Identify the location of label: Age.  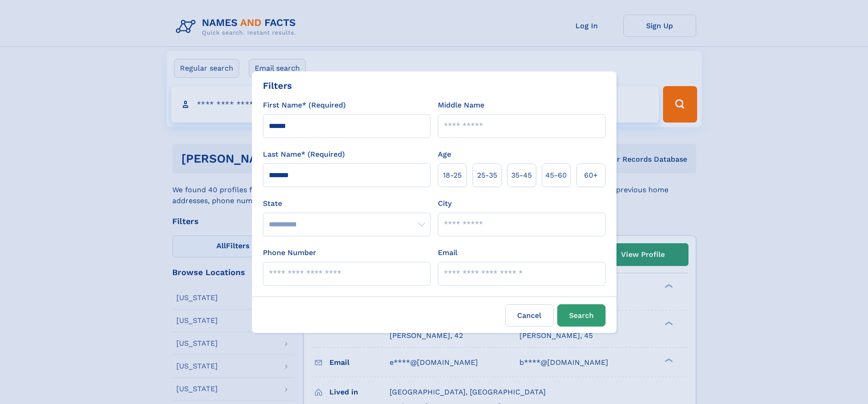
(444, 154).